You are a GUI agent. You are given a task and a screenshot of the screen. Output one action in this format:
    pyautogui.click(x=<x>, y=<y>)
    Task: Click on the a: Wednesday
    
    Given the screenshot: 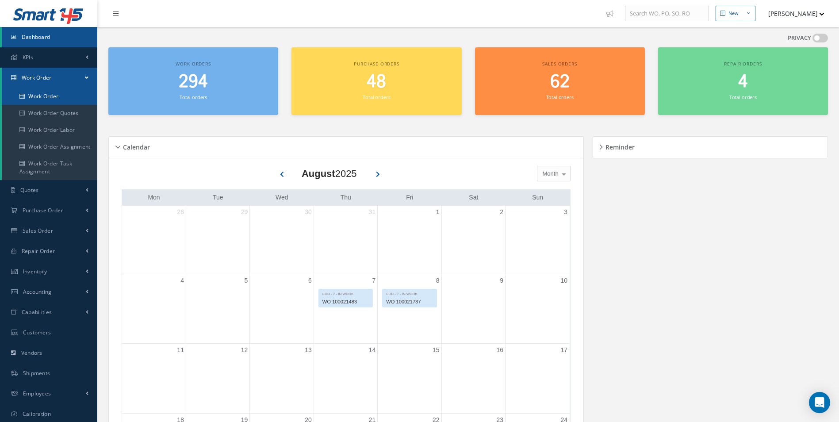 What is the action you would take?
    pyautogui.click(x=282, y=197)
    